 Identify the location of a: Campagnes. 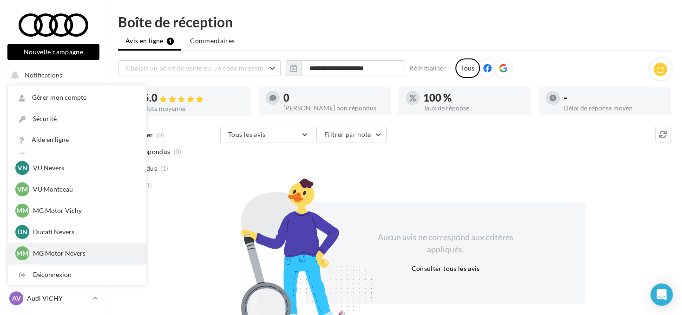
(53, 165).